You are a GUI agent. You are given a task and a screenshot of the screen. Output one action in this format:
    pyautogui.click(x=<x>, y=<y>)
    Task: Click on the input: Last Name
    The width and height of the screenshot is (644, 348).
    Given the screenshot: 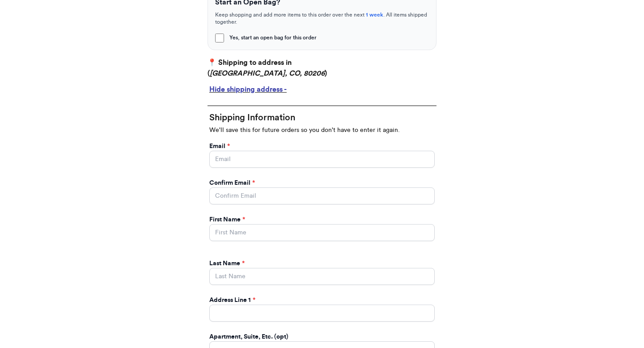 What is the action you would take?
    pyautogui.click(x=322, y=277)
    